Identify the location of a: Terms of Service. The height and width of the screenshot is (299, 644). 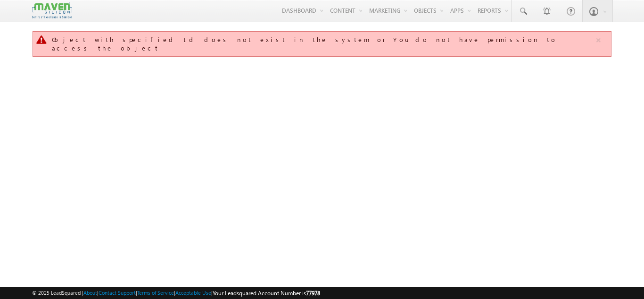
(155, 292).